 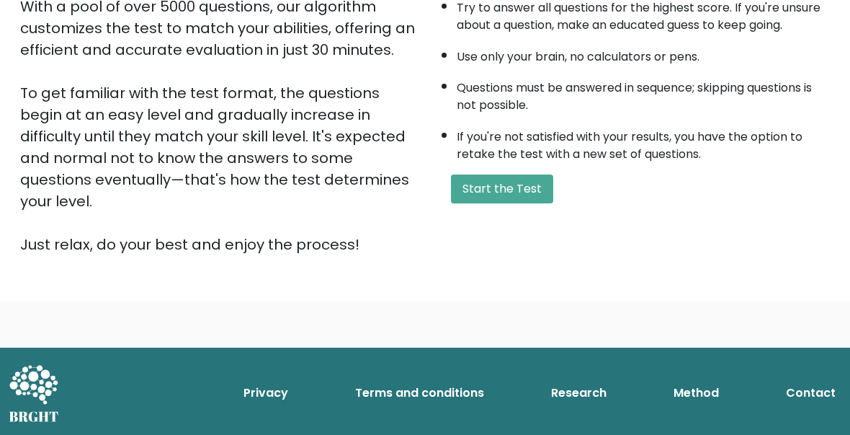 What do you see at coordinates (419, 393) in the screenshot?
I see `a: Terms and conditions` at bounding box center [419, 393].